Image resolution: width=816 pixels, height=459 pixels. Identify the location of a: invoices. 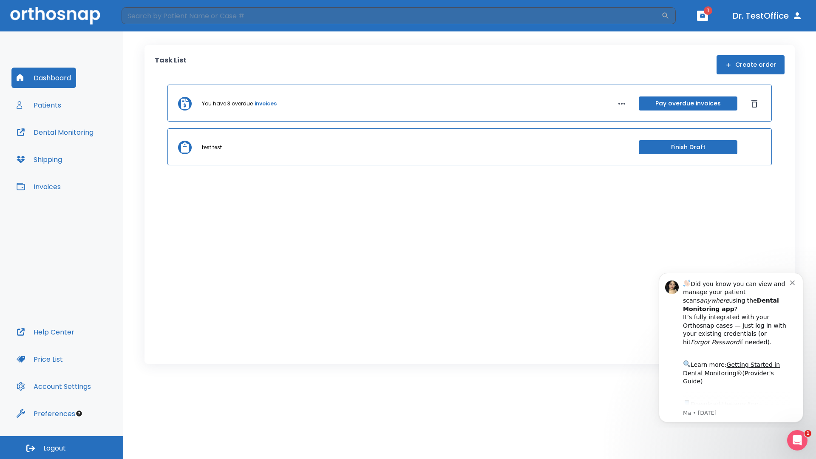
(266, 104).